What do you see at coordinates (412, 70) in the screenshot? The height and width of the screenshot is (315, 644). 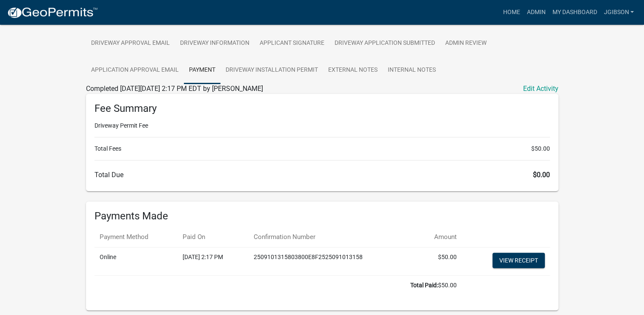 I see `a: Internal Notes` at bounding box center [412, 70].